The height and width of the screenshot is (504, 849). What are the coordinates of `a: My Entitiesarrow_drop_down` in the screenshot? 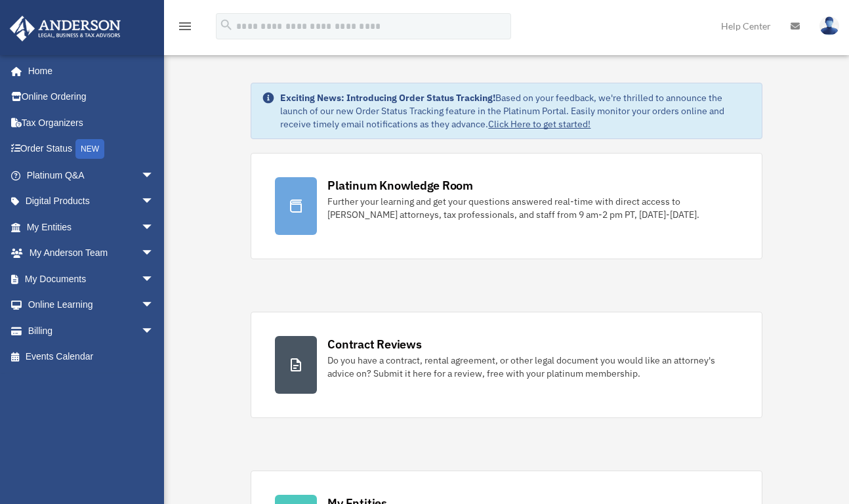 It's located at (91, 227).